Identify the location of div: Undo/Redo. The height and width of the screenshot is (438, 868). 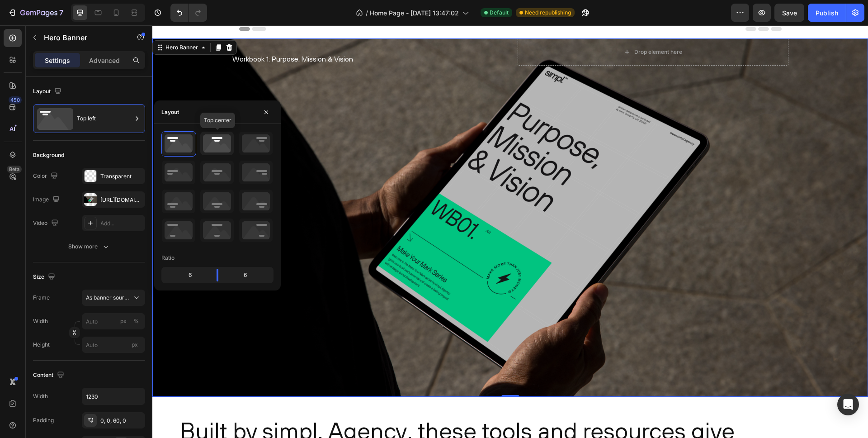
(188, 13).